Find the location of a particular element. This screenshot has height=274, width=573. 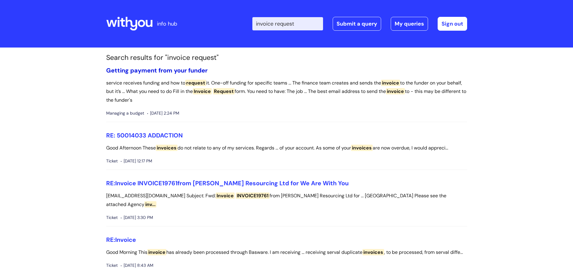

h1: Search results for "invoice request" is located at coordinates (286, 58).